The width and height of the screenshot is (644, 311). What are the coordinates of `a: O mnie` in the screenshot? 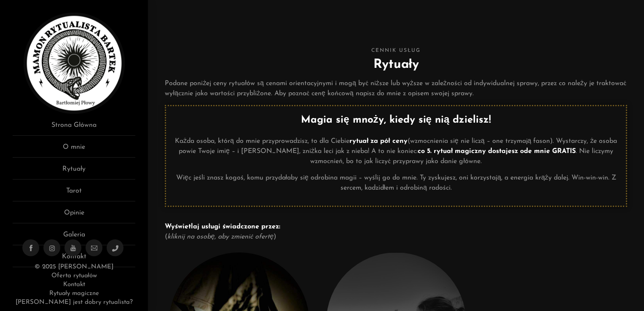 It's located at (74, 150).